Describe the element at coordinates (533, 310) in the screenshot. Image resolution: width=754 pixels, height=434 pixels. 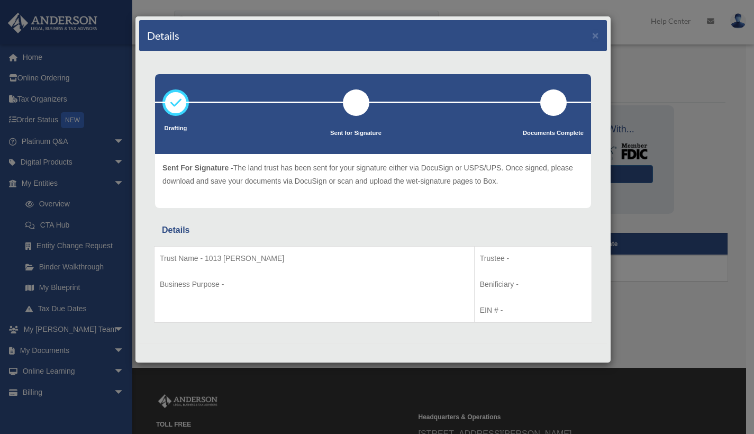
I see `p: EIN # -` at that location.